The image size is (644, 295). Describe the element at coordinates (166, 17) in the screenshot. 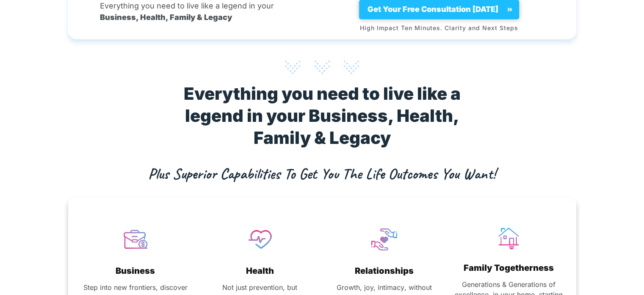

I see `strong: Business, Health, Family & Legacy` at that location.